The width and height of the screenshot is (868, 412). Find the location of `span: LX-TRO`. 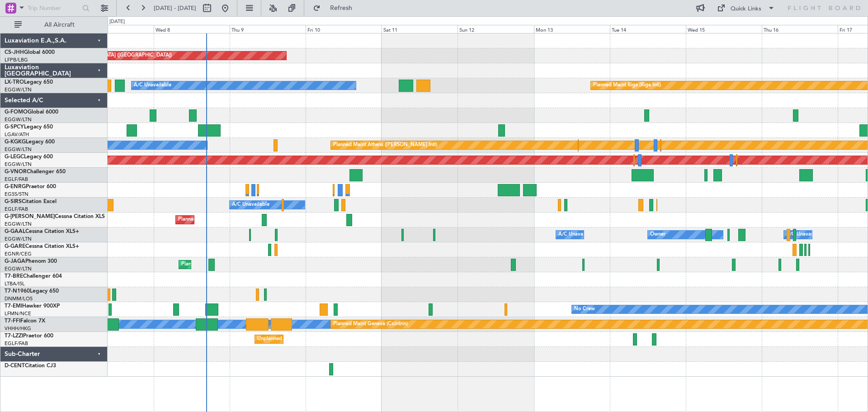

span: LX-TRO is located at coordinates (14, 83).